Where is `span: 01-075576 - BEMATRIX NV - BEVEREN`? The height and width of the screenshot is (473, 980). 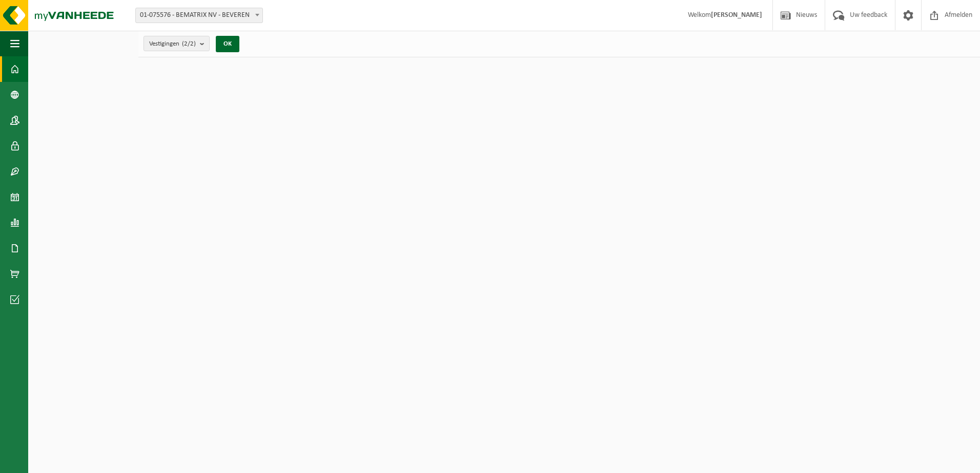
span: 01-075576 - BEMATRIX NV - BEVEREN is located at coordinates (198, 15).